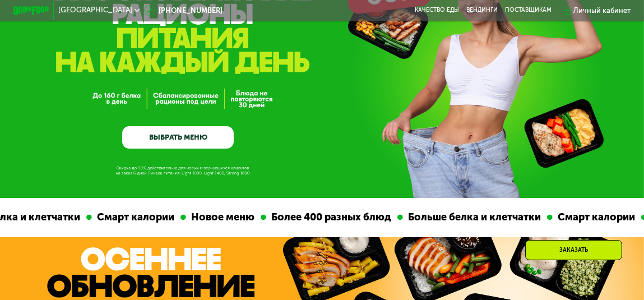 The width and height of the screenshot is (644, 300). What do you see at coordinates (437, 10) in the screenshot?
I see `a: Качество еды` at bounding box center [437, 10].